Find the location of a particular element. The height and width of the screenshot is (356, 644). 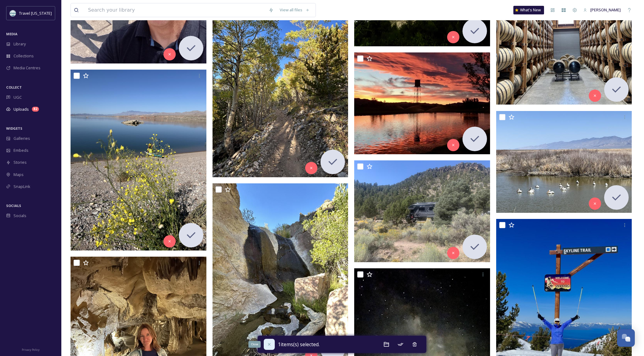

span: UGC is located at coordinates (18, 97).